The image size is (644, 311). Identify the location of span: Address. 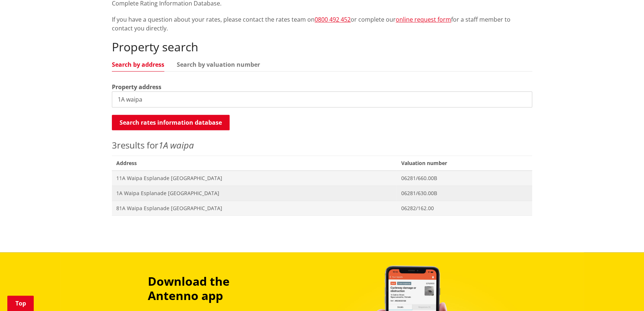
(254, 163).